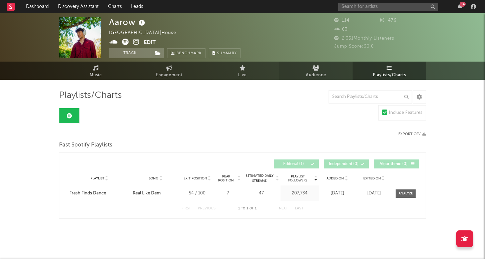 The width and height of the screenshot is (485, 259). What do you see at coordinates (186, 53) in the screenshot?
I see `a: Benchmark` at bounding box center [186, 53].